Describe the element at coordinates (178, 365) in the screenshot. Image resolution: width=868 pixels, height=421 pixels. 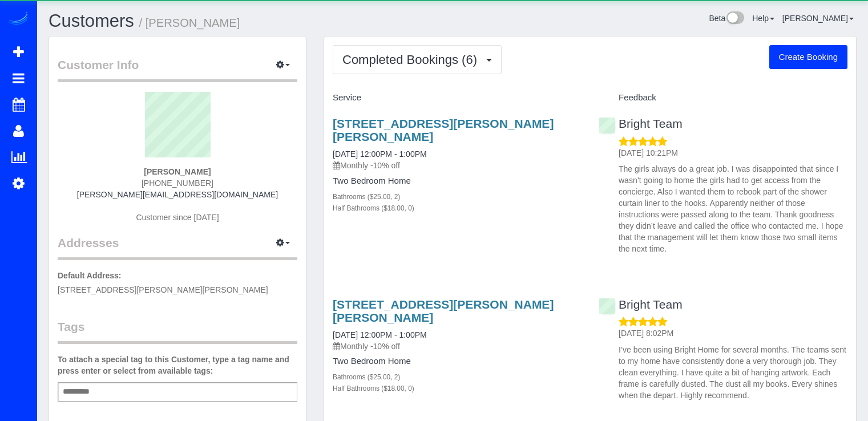
I see `label: To attach a special tag to this Customer, type a tag name and press enter or select from availabl...` at that location.